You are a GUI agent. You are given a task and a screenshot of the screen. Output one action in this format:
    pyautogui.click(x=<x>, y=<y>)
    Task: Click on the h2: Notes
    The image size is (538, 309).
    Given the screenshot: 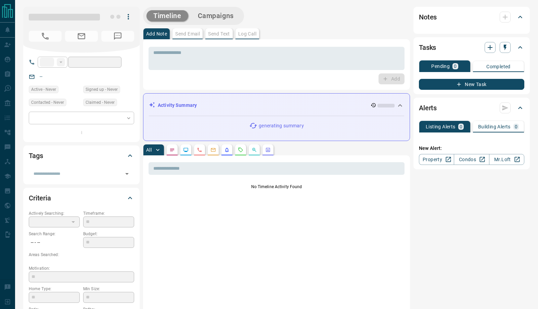 What is the action you would take?
    pyautogui.click(x=427, y=17)
    